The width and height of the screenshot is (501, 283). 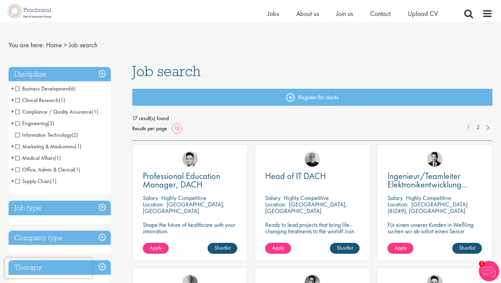 I want to click on span: (6), so click(x=72, y=89).